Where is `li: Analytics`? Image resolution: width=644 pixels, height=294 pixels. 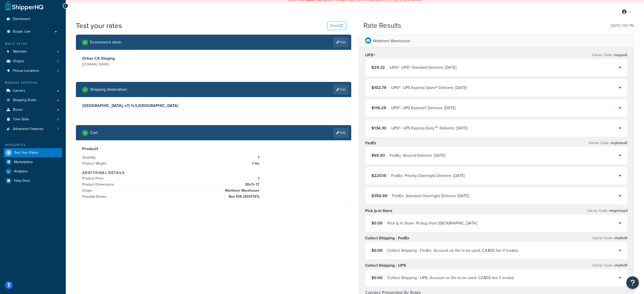
li: Analytics is located at coordinates (32, 172).